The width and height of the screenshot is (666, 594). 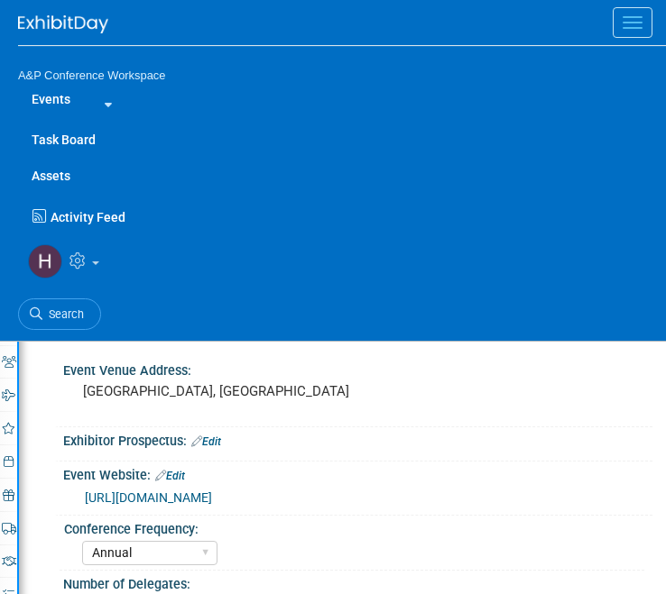 I want to click on div: Event Venue Address:, so click(x=357, y=368).